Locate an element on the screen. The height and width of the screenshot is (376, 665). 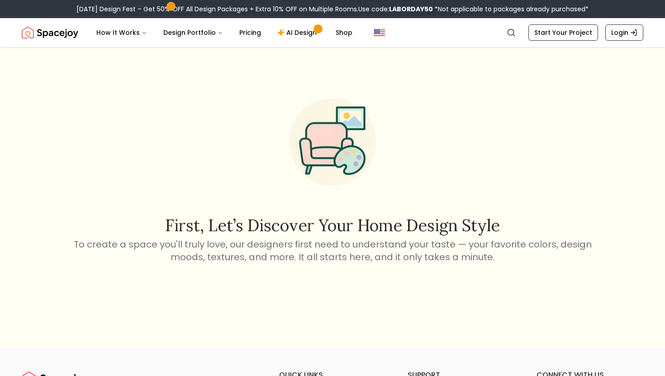
button: How It Works is located at coordinates (122, 33).